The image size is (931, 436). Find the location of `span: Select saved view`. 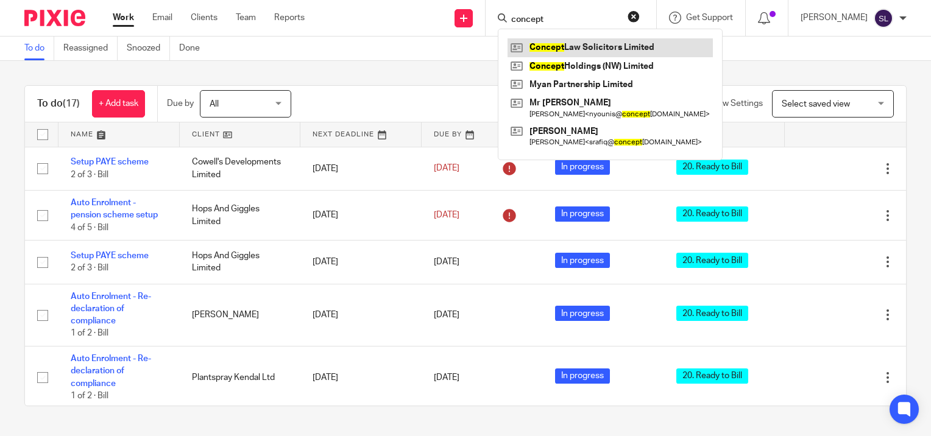

span: Select saved view is located at coordinates (816, 104).